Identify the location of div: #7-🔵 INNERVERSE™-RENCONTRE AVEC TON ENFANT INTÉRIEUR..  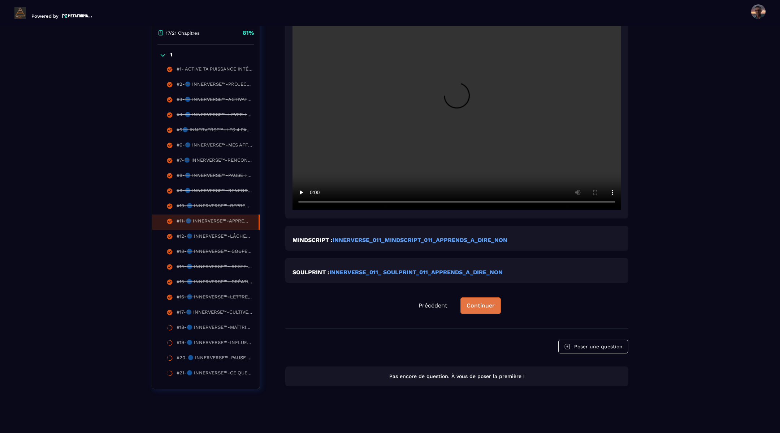
(215, 161).